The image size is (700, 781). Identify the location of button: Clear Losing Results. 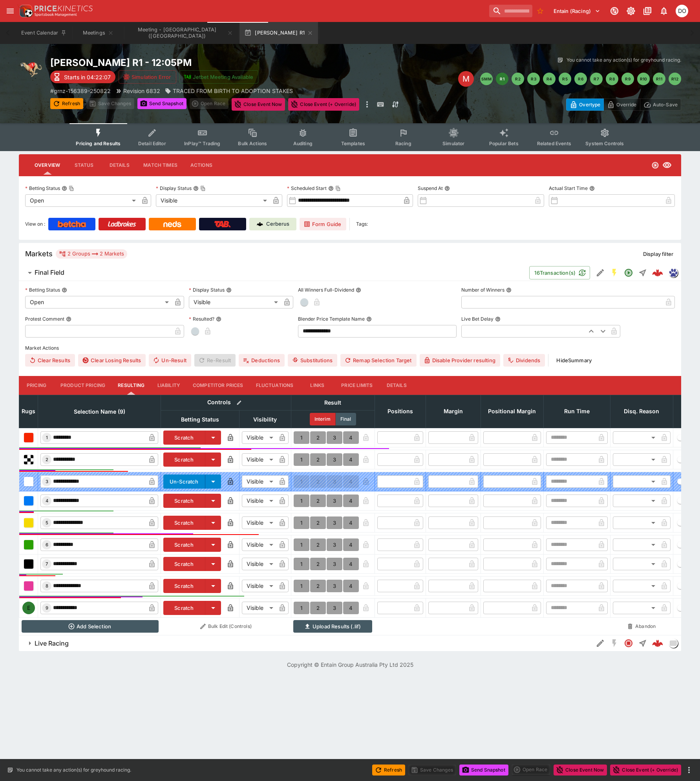
(112, 360).